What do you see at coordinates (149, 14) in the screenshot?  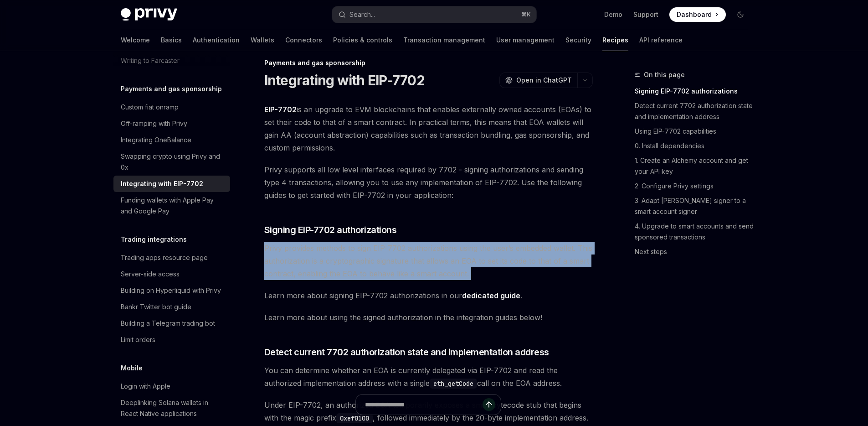 I see `img: dark logo` at bounding box center [149, 14].